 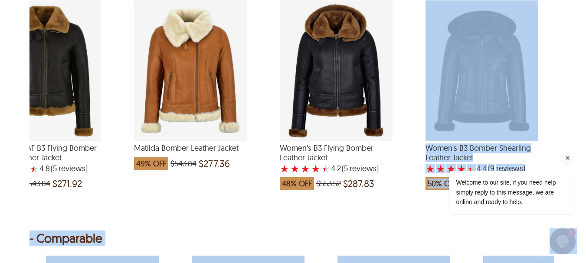 I want to click on label: 4.2, so click(x=336, y=169).